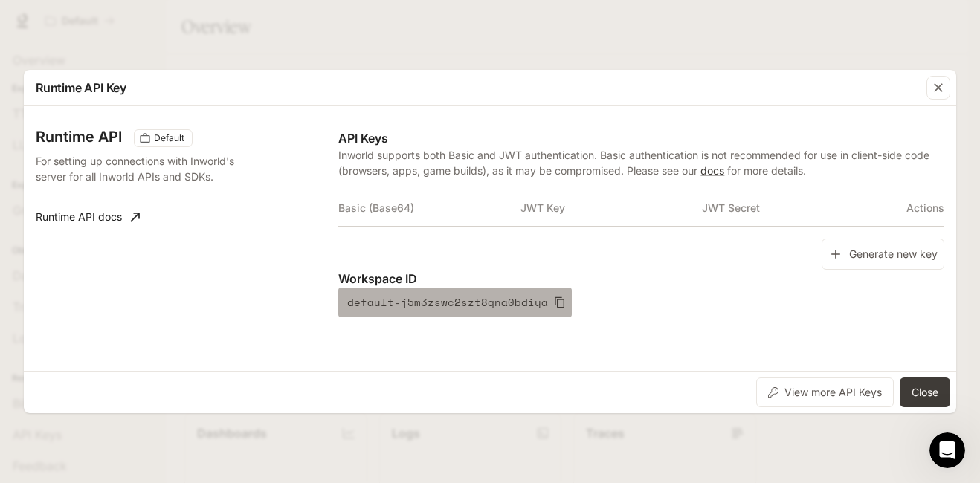  I want to click on th: JWT Key, so click(611, 208).